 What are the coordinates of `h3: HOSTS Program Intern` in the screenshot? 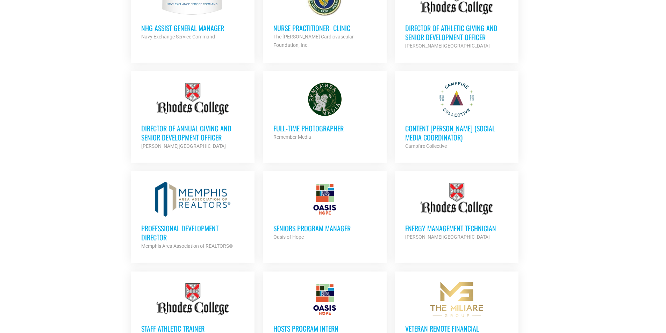 It's located at (325, 328).